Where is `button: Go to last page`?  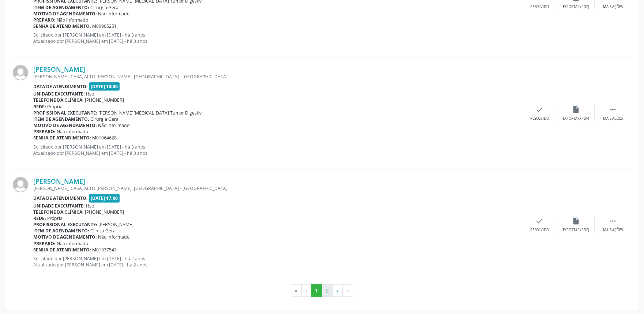 button: Go to last page is located at coordinates (348, 291).